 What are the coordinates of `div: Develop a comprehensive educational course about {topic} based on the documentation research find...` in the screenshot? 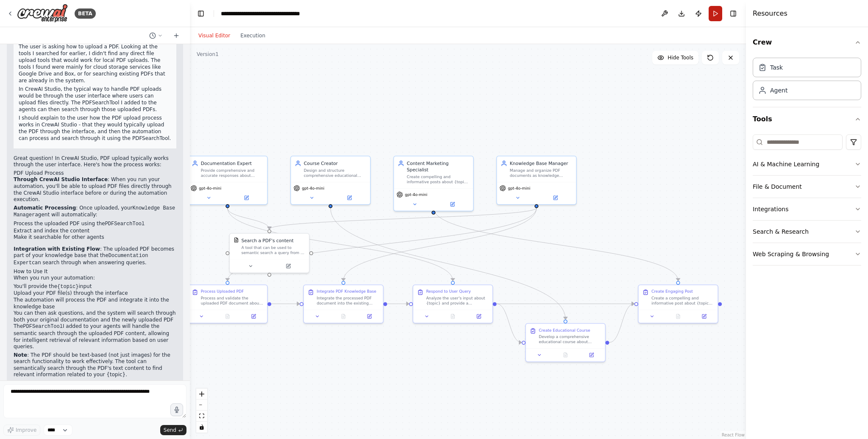 It's located at (569, 339).